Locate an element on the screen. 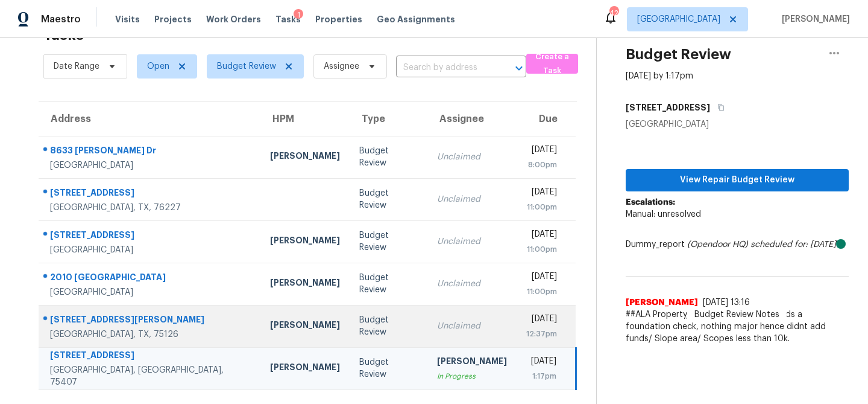 The height and width of the screenshot is (404, 868). span: Projects is located at coordinates (173, 19).